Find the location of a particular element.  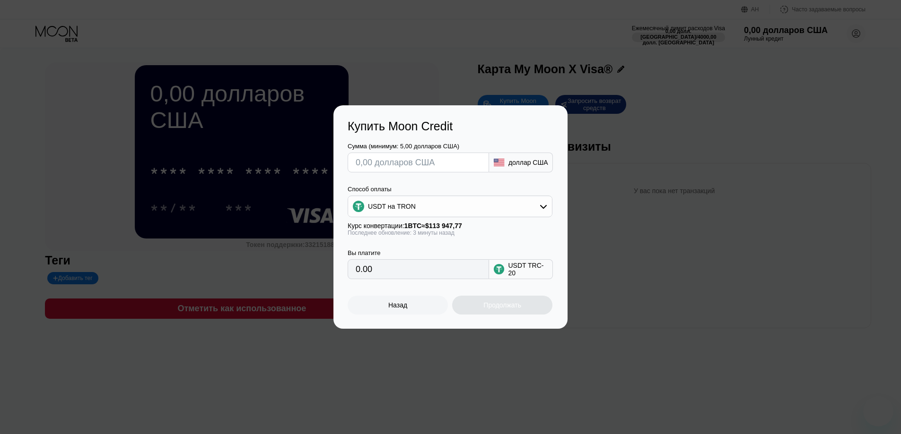

font: USDT на TRON is located at coordinates (391, 207).